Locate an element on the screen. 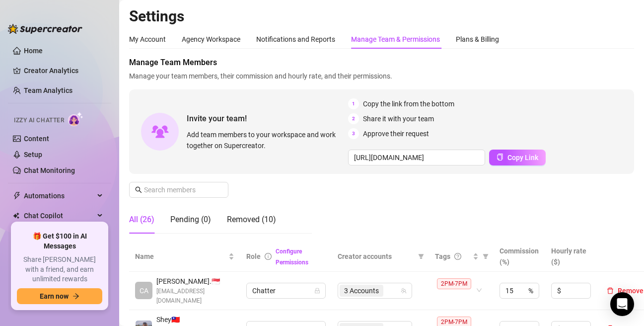 This screenshot has height=326, width=644. span: Izzy AI Chatter is located at coordinates (39, 121).